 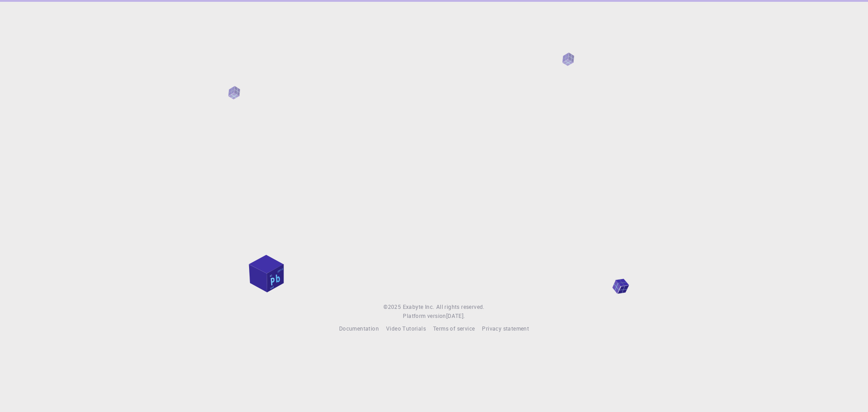 What do you see at coordinates (424, 316) in the screenshot?
I see `span: Platform version` at bounding box center [424, 316].